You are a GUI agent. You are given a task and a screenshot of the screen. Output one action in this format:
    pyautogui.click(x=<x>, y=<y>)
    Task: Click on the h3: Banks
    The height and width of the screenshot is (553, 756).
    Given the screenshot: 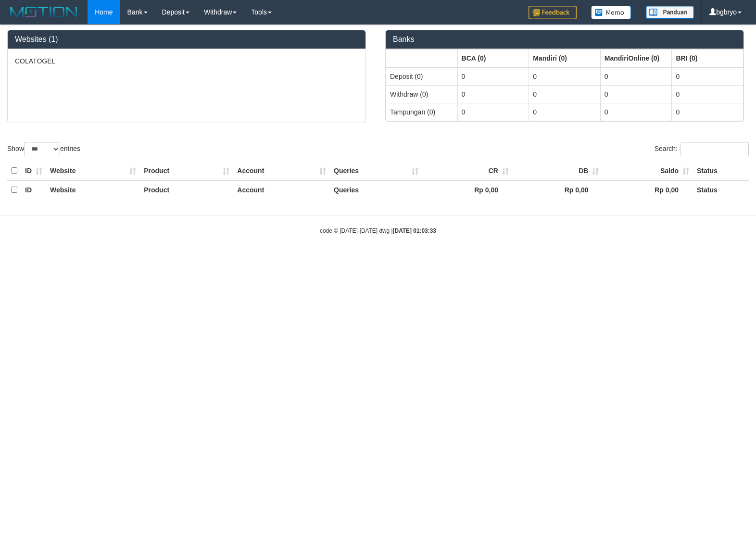 What is the action you would take?
    pyautogui.click(x=565, y=40)
    